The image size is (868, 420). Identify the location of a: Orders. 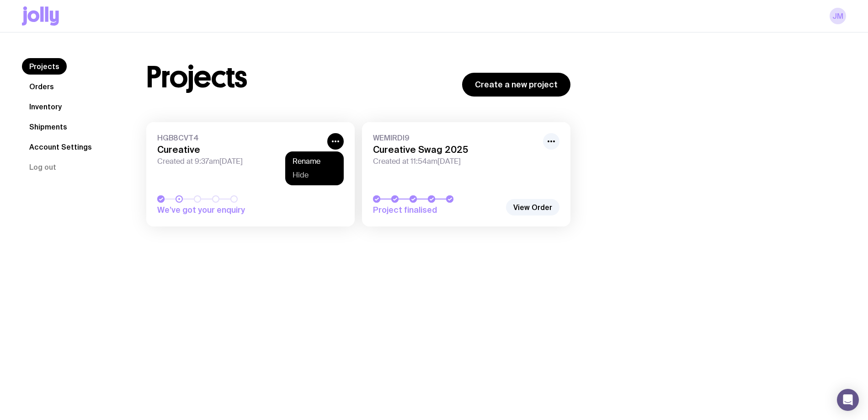
(42, 87).